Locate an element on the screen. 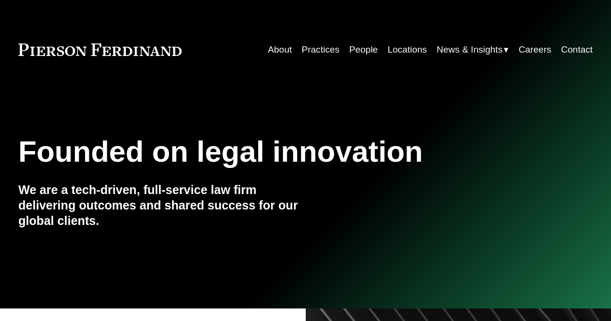 Image resolution: width=611 pixels, height=321 pixels. a: Locations is located at coordinates (407, 50).